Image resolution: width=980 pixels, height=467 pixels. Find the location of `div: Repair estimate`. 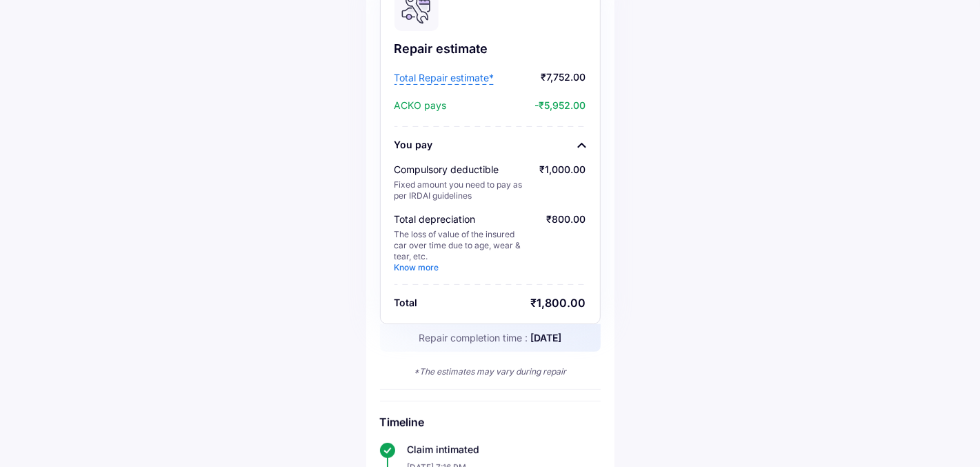

div: Repair estimate is located at coordinates (490, 49).